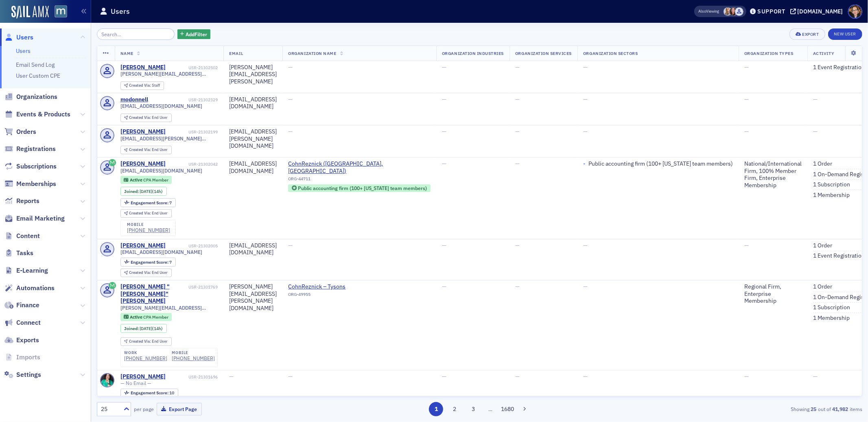 The width and height of the screenshot is (868, 422). Describe the element at coordinates (728, 12) in the screenshot. I see `span: Emily Trott` at that location.